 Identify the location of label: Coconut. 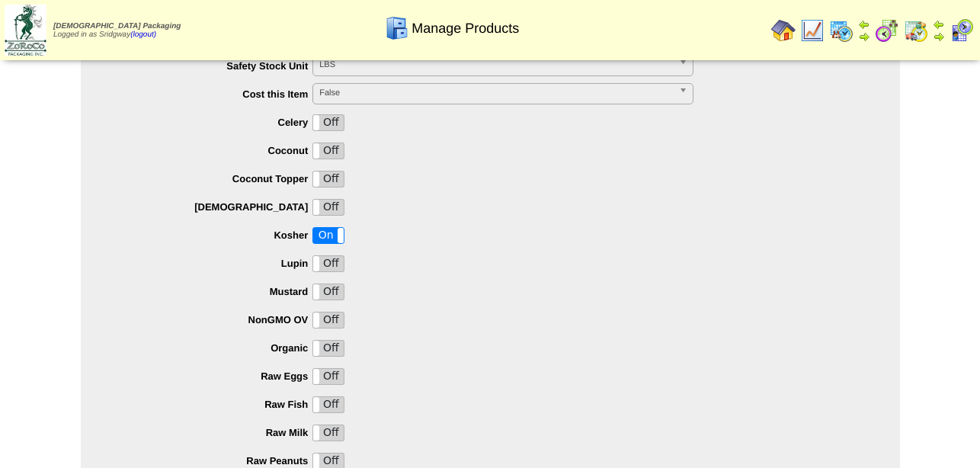
(212, 150).